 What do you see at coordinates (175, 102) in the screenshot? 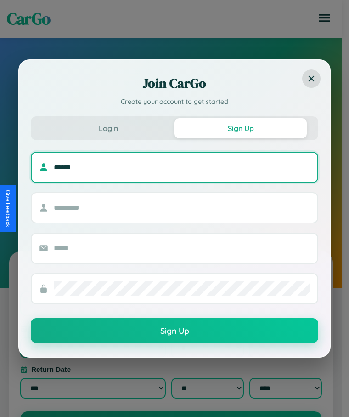
I see `p: Create your account to get started` at bounding box center [175, 102].